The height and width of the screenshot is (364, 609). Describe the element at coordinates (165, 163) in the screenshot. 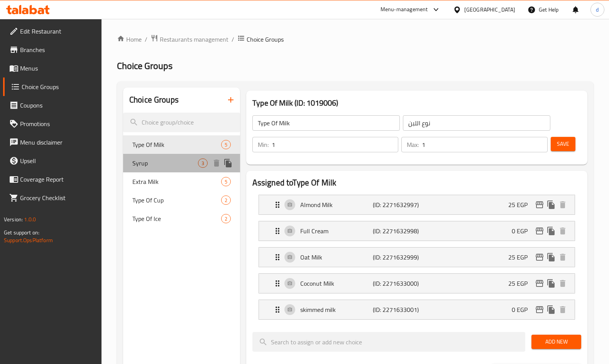

I see `span: Syrup` at that location.